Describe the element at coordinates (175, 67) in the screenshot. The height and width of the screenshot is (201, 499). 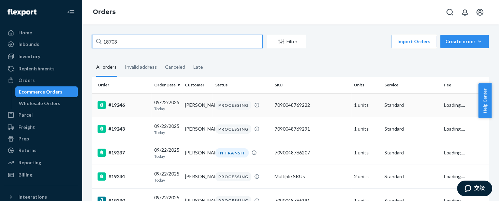
I see `div: Canceled` at that location.